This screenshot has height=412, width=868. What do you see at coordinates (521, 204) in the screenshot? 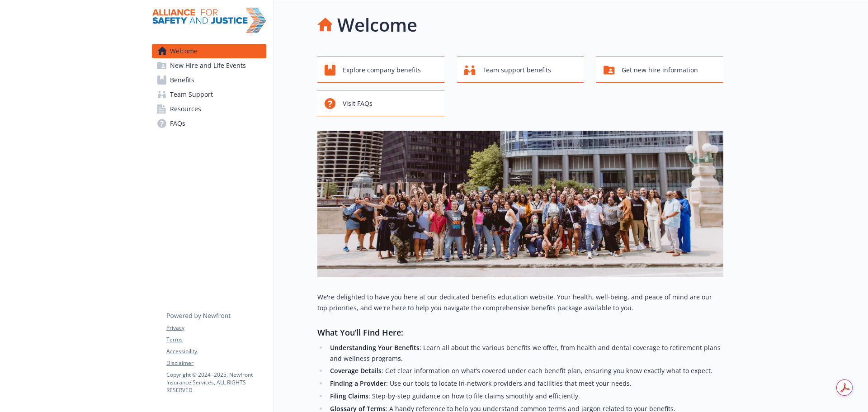
I see `img: overview page banner` at bounding box center [521, 204].